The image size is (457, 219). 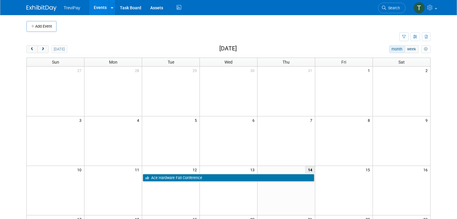 What do you see at coordinates (426, 170) in the screenshot?
I see `span: 16` at bounding box center [426, 170].